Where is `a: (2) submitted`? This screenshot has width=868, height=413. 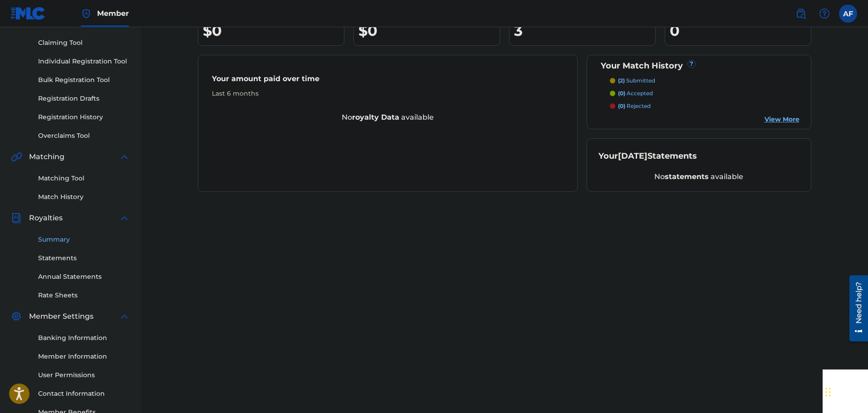
a: (2) submitted is located at coordinates (705, 81).